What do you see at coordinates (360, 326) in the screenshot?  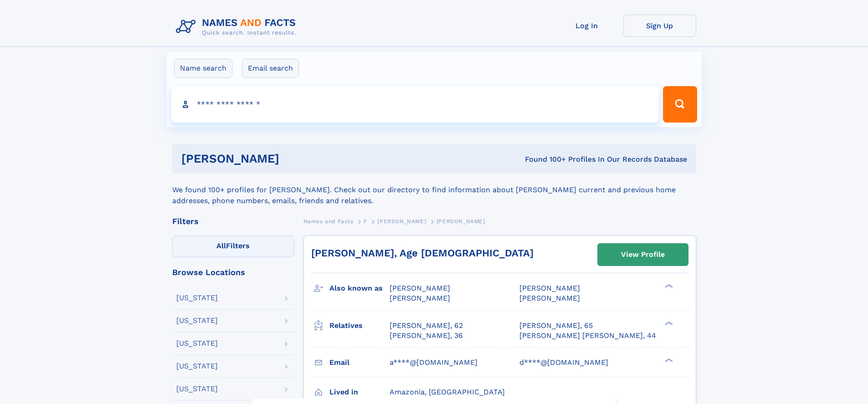 I see `h3: Relatives` at bounding box center [360, 326].